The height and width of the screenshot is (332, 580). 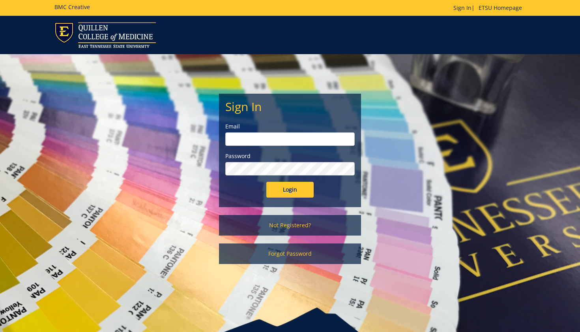 What do you see at coordinates (463, 8) in the screenshot?
I see `a: Sign In` at bounding box center [463, 8].